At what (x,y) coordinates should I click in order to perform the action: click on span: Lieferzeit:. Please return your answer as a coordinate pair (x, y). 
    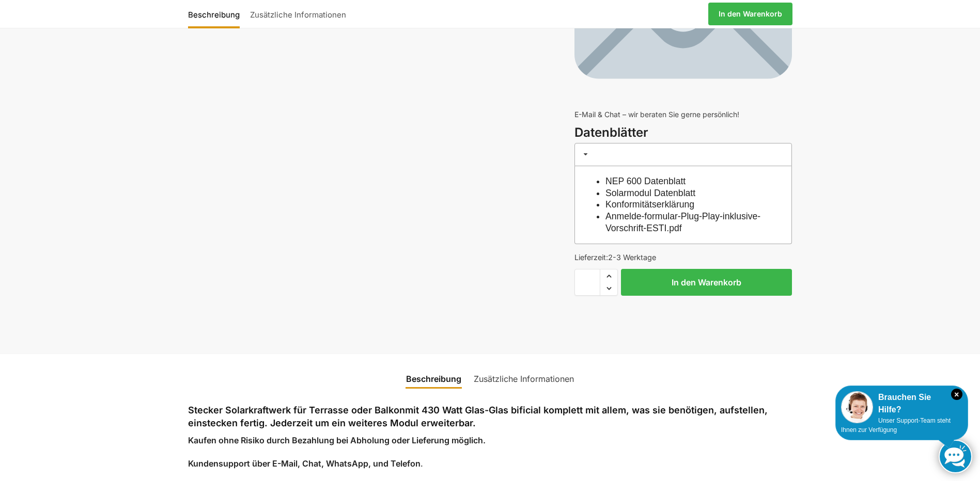
    Looking at the image, I should click on (616, 257).